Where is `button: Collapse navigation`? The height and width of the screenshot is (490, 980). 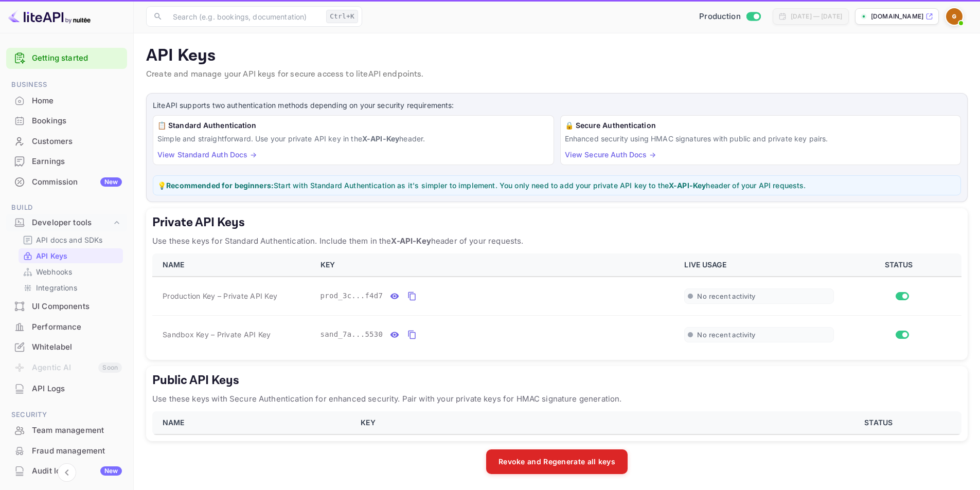 button: Collapse navigation is located at coordinates (67, 473).